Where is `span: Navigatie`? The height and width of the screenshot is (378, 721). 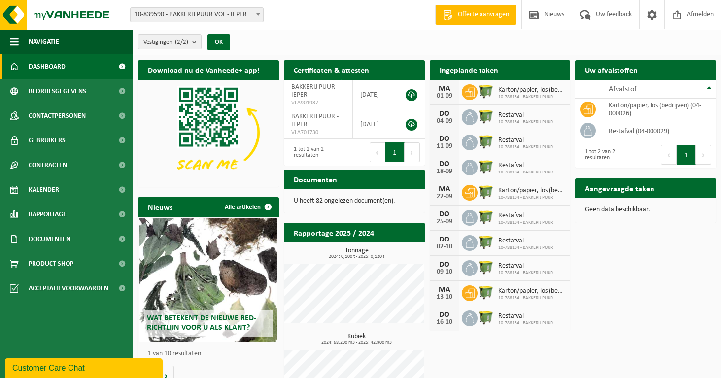 span: Navigatie is located at coordinates (44, 42).